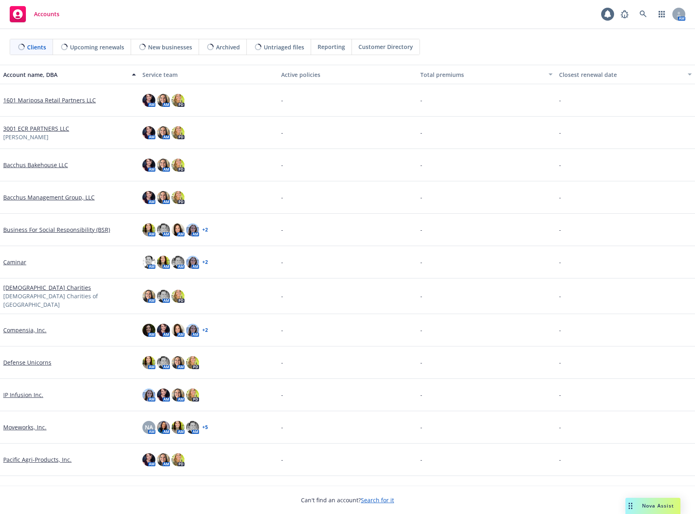 The image size is (695, 514). Describe the element at coordinates (97, 47) in the screenshot. I see `span: Upcoming renewals` at that location.